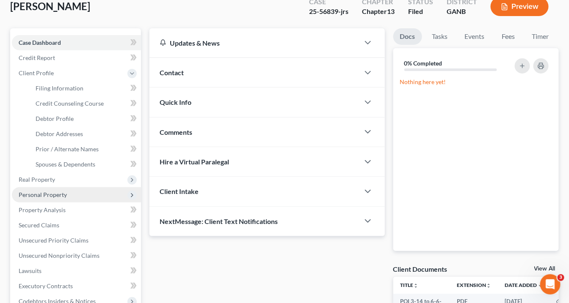 The width and height of the screenshot is (569, 303). I want to click on span: Credit Counseling Course, so click(69, 103).